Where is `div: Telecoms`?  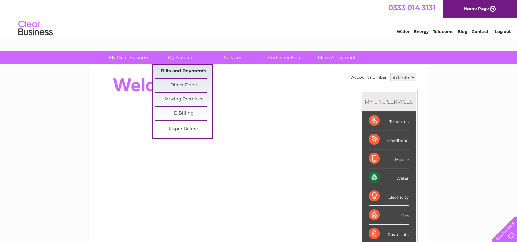 div: Telecoms is located at coordinates (388, 121).